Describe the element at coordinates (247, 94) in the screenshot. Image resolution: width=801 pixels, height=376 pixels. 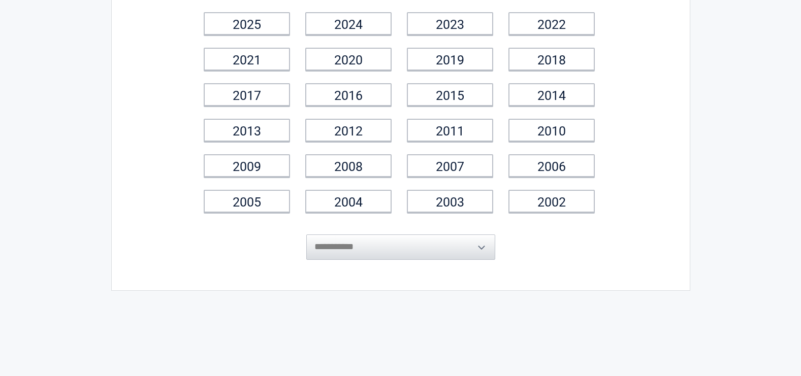
I see `a: 2017` at that location.